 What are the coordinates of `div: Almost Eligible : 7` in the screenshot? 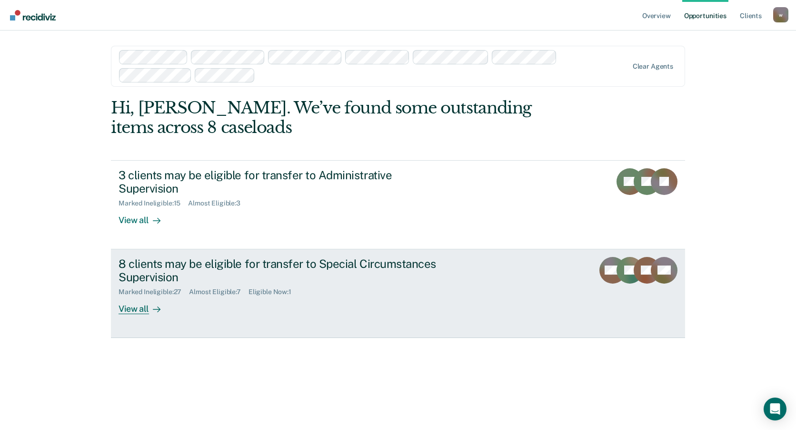 It's located at (219, 291).